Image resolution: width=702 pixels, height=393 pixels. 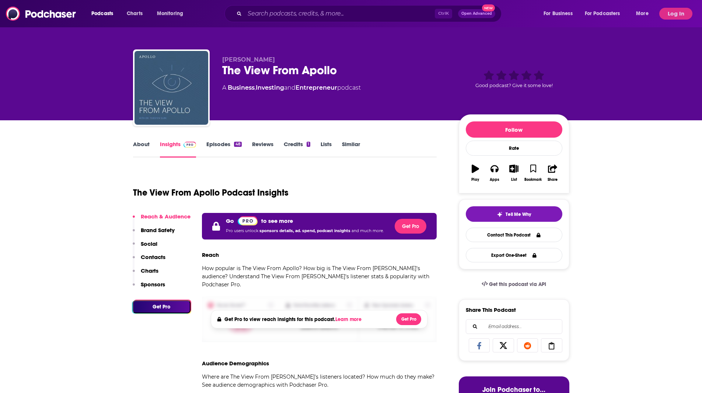 What do you see at coordinates (514, 85) in the screenshot?
I see `span: Good podcast? Give it some love!` at bounding box center [514, 85].